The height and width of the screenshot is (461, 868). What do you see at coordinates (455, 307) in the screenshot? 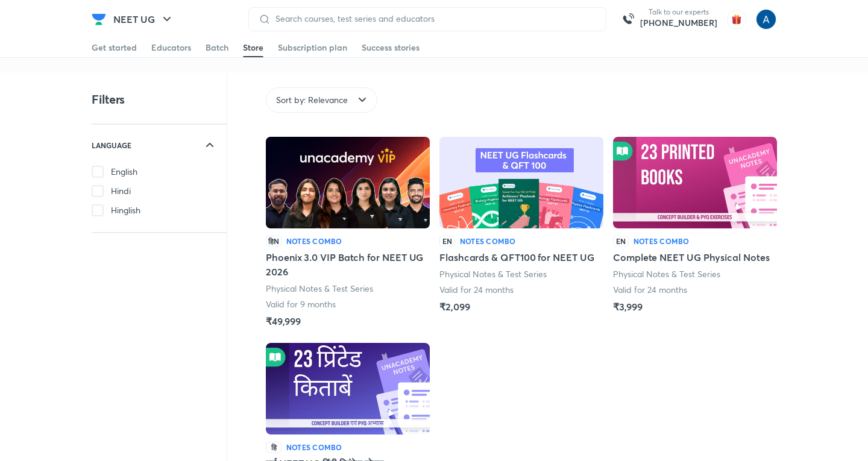
I see `h5: ₹2,099` at bounding box center [455, 307].